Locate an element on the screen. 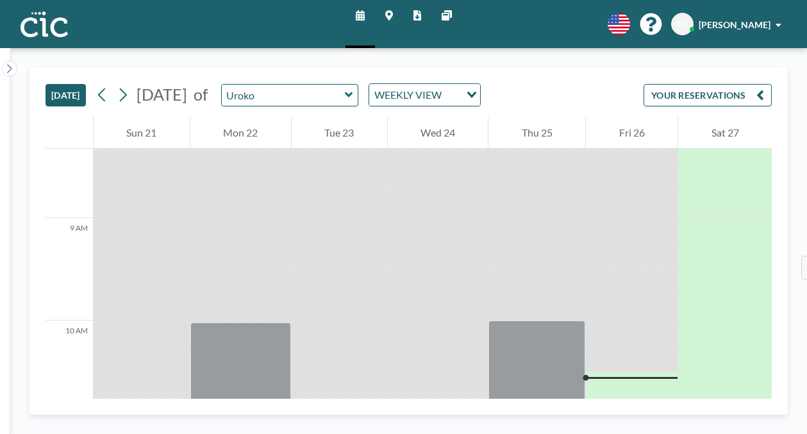 Image resolution: width=807 pixels, height=434 pixels. div: 9 AM is located at coordinates (69, 269).